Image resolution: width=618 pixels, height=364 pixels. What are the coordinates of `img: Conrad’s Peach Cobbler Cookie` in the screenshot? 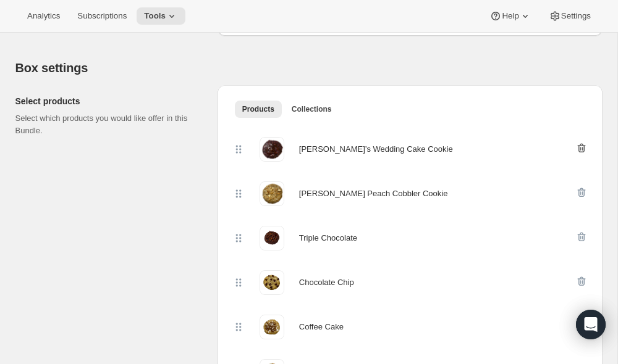 It's located at (272, 194).